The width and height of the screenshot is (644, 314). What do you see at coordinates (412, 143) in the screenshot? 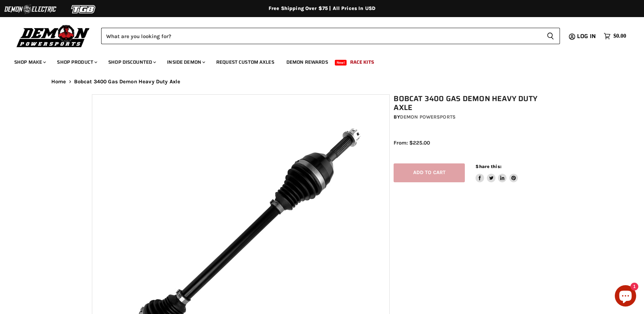
I see `span: From: $225.00` at bounding box center [412, 143].